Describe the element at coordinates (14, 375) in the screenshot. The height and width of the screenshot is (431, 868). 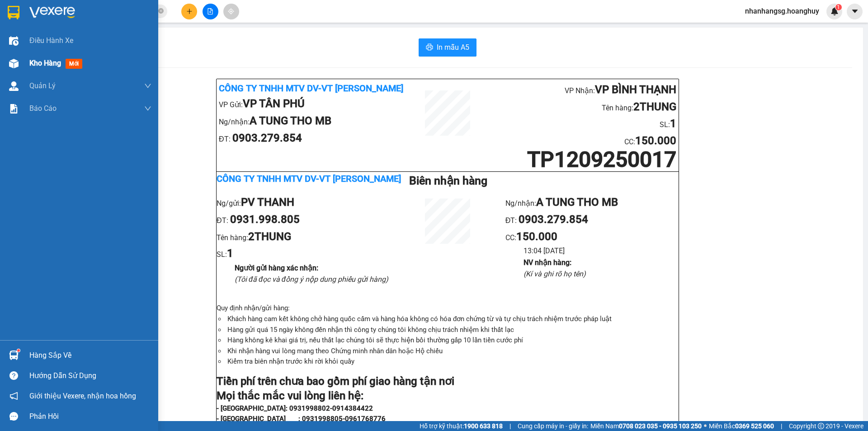
I see `span: question-circle` at that location.